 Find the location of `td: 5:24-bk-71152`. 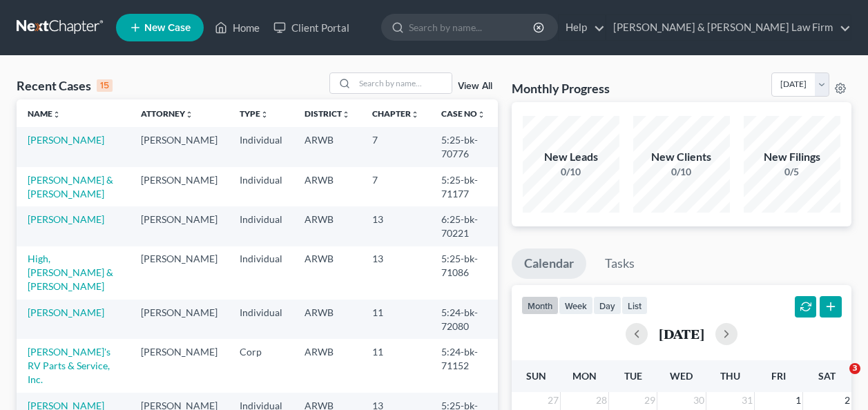

td: 5:24-bk-71152 is located at coordinates (464, 365).